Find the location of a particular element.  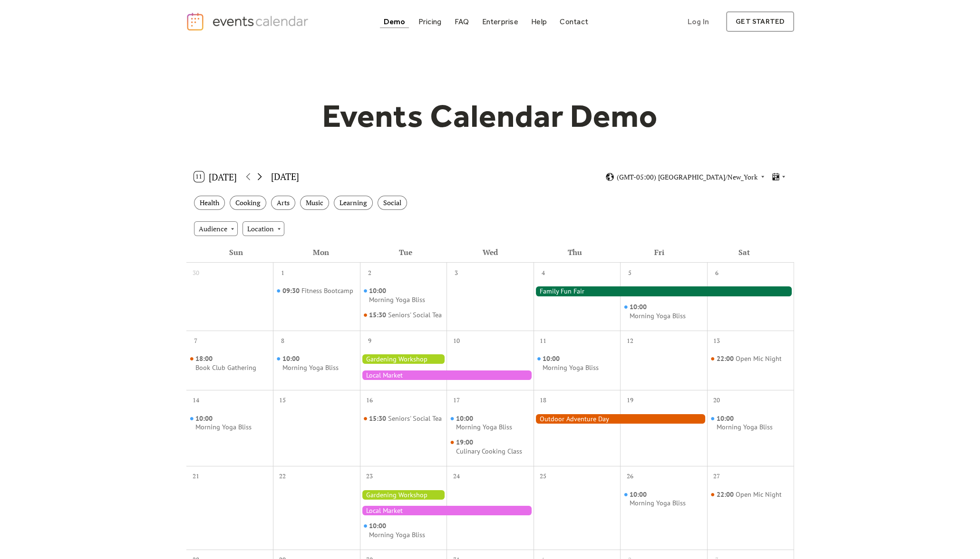

h1: Events Calendar Demo is located at coordinates (490, 116).